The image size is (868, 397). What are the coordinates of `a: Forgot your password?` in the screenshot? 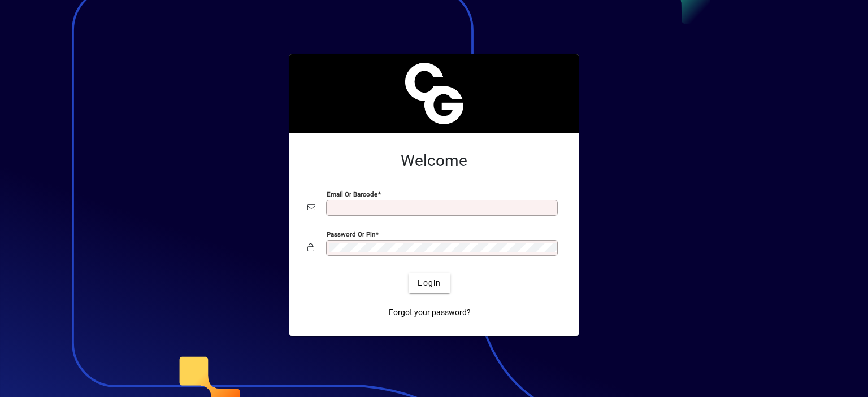 It's located at (430, 312).